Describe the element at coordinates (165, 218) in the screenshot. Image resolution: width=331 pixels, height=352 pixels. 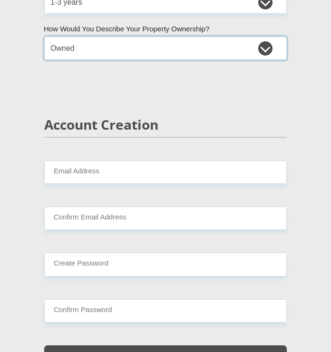
I see `input: Confirm Email Address` at that location.